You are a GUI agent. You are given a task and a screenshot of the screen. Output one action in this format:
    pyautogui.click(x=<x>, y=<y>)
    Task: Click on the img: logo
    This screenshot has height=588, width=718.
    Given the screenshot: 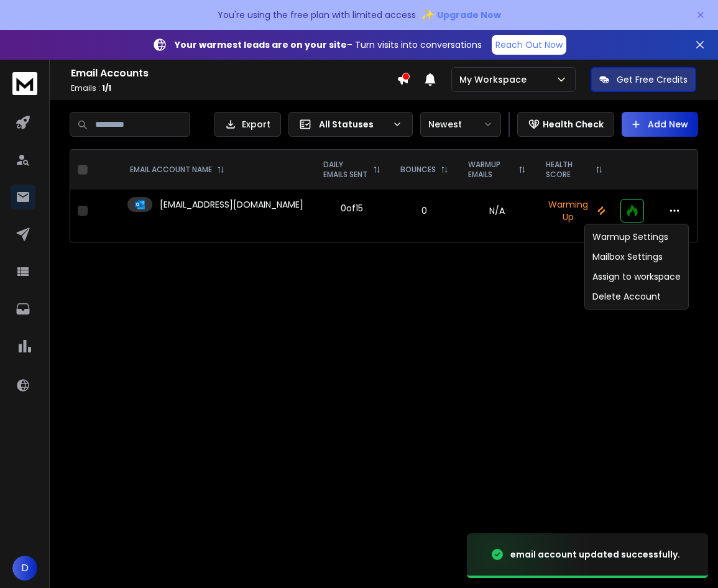 What is the action you would take?
    pyautogui.click(x=25, y=83)
    